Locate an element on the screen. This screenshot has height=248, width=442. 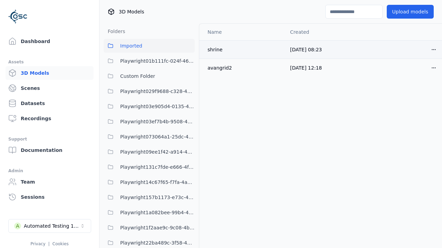
span: Playwright1a082bee-99b4-4375-8133-1395ef4c0af5 is located at coordinates (157, 213).